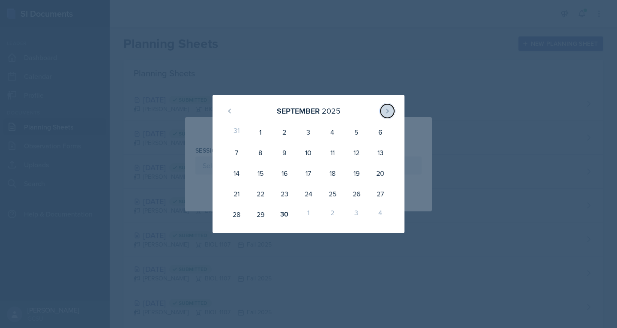  What do you see at coordinates (332, 153) in the screenshot?
I see `div: 11` at bounding box center [332, 153].